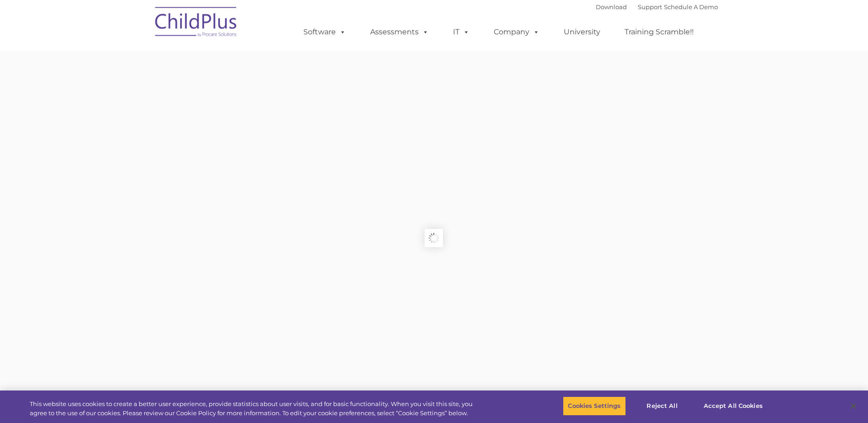  What do you see at coordinates (594, 406) in the screenshot?
I see `button: Cookies Settings` at bounding box center [594, 406].